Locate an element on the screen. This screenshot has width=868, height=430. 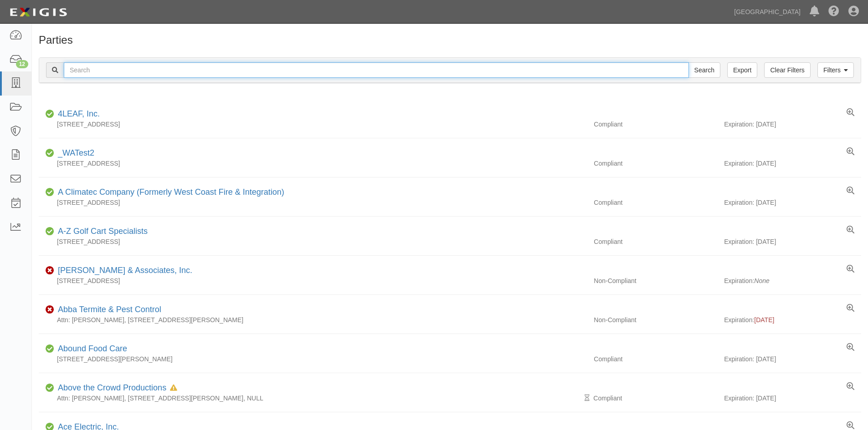
i: None is located at coordinates (762, 281).